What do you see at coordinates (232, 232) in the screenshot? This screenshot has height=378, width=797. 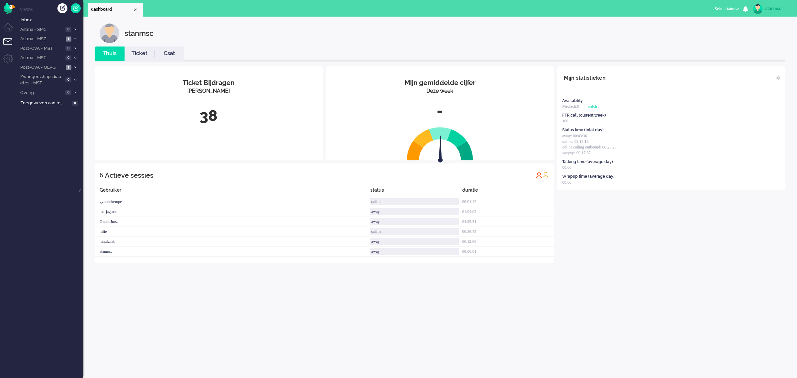 I see `div: mlie` at bounding box center [232, 232].